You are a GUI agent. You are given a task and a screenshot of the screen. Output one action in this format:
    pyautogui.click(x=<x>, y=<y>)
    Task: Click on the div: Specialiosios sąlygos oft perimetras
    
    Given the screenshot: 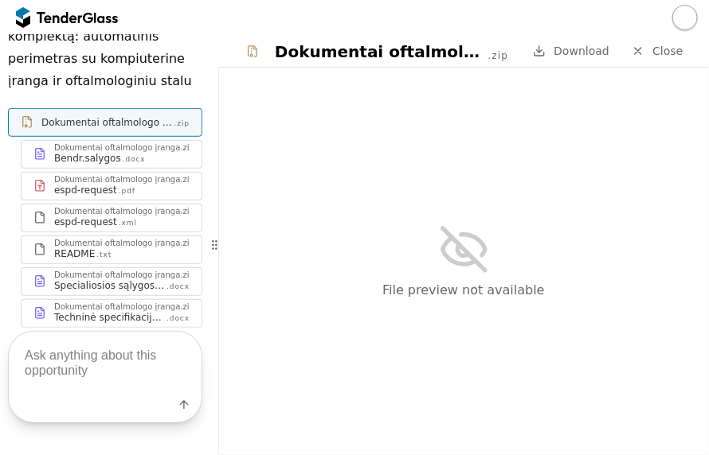 What is the action you would take?
    pyautogui.click(x=109, y=286)
    